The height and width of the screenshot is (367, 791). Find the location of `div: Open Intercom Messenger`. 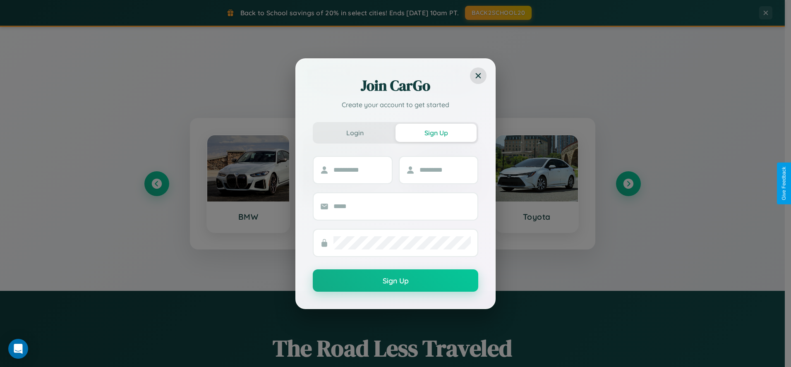

div: Open Intercom Messenger is located at coordinates (18, 349).